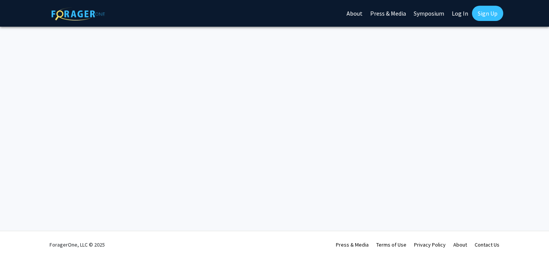  I want to click on a: Terms of Use, so click(391, 245).